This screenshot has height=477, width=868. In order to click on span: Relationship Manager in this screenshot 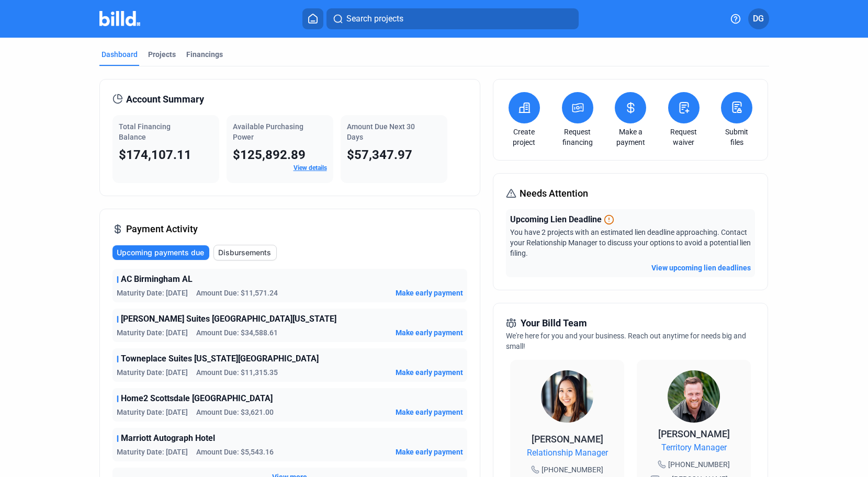, I will do `click(567, 453)`.